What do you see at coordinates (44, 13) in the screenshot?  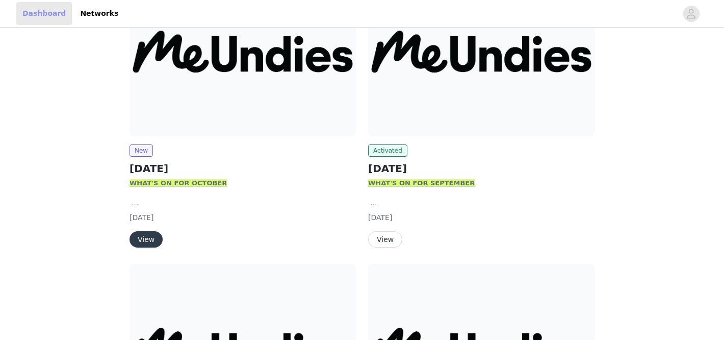 I see `a: Dashboard` at bounding box center [44, 13].